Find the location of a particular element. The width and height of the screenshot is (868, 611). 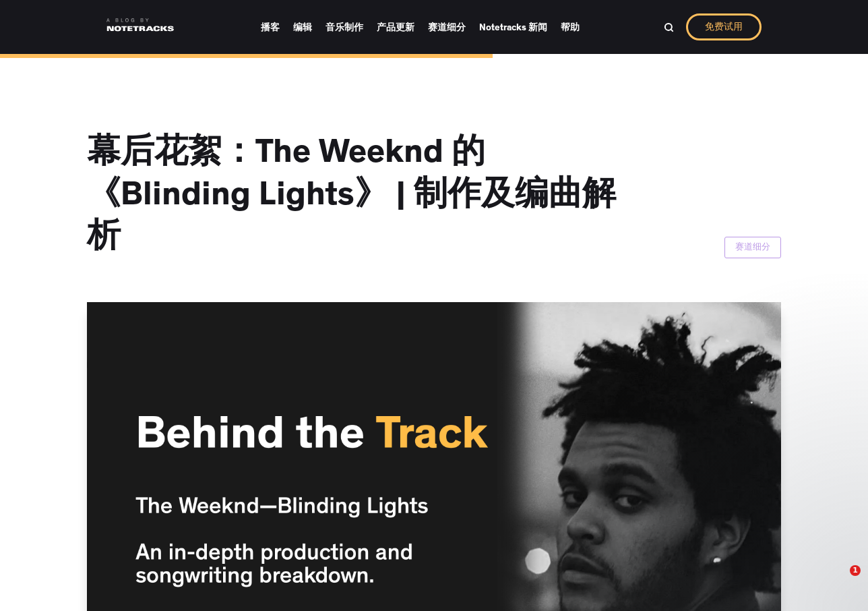

a: 编辑 is located at coordinates (303, 27).